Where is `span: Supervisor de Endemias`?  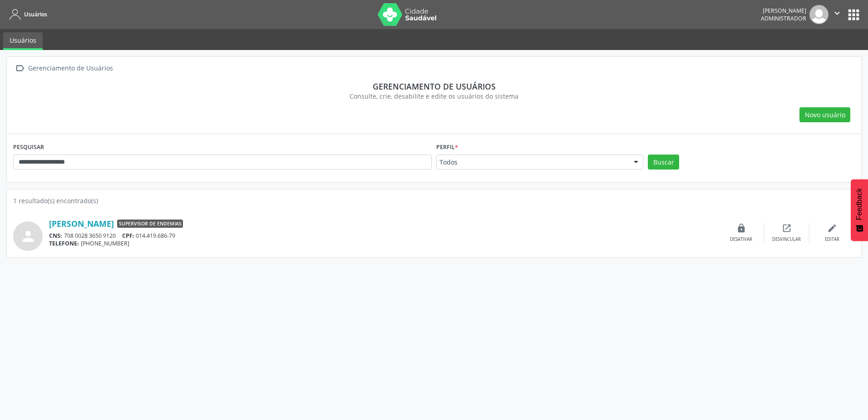 span: Supervisor de Endemias is located at coordinates (150, 223).